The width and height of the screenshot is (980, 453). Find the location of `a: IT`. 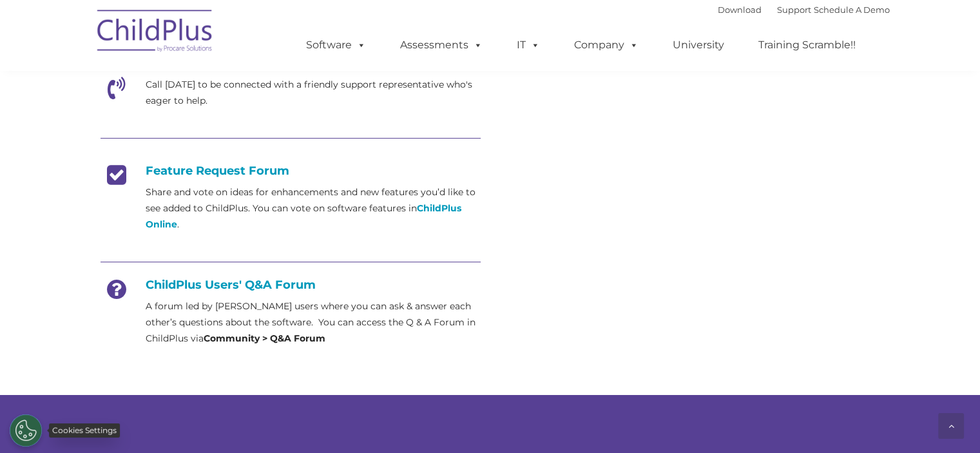

a: IT is located at coordinates (528, 45).